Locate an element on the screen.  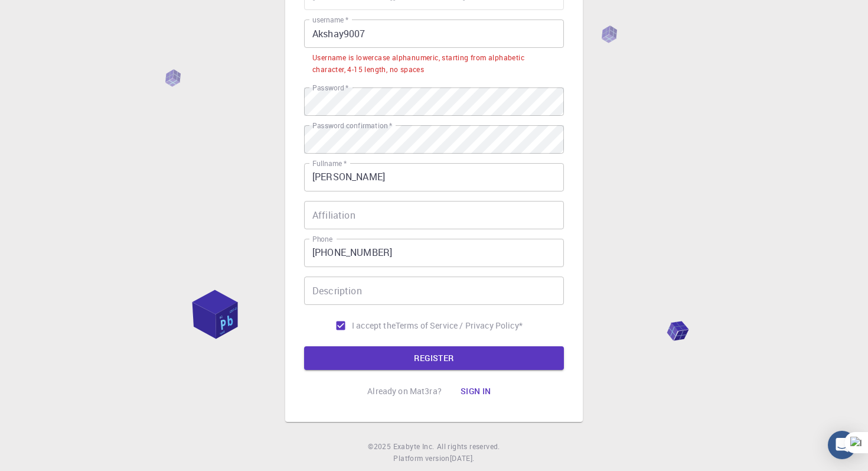
span: Exabyte Inc. is located at coordinates (414, 446).